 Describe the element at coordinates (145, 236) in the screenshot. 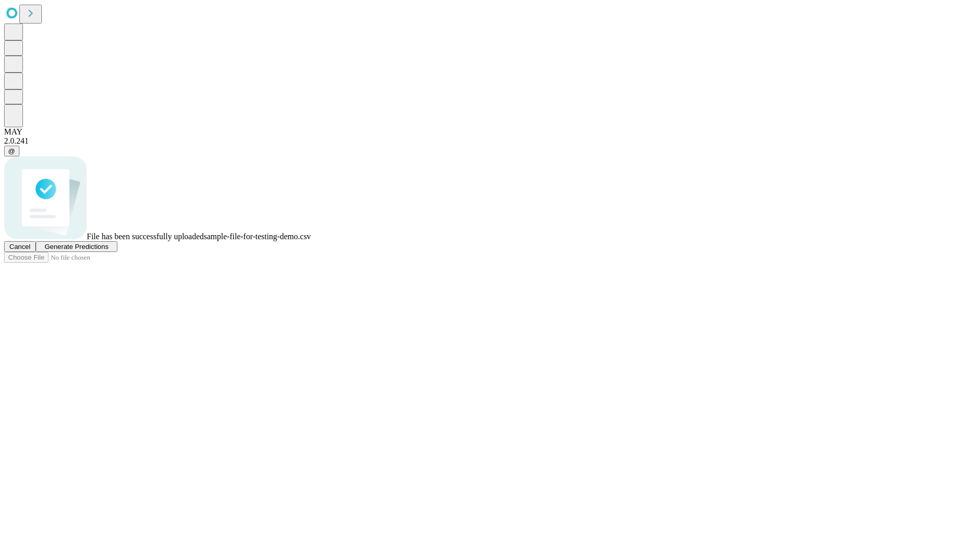

I see `span: File has been successfully uploaded` at that location.